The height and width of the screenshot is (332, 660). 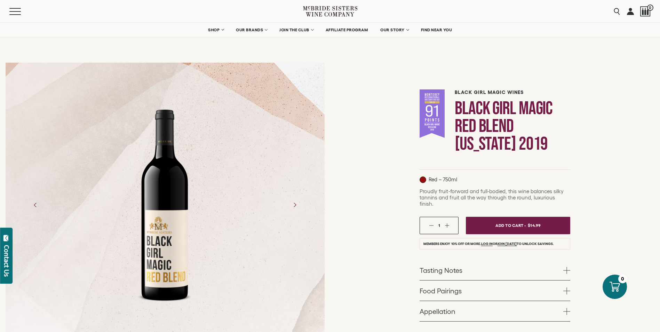 What do you see at coordinates (394, 30) in the screenshot?
I see `a: OUR STORY` at bounding box center [394, 30].